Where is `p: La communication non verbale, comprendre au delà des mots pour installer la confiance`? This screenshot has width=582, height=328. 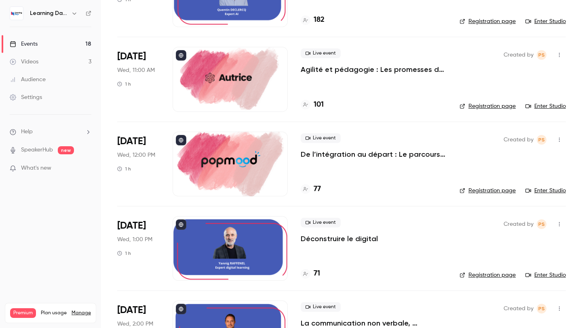
p: La communication non verbale, comprendre au delà des mots pour installer la confiance is located at coordinates (374, 324).